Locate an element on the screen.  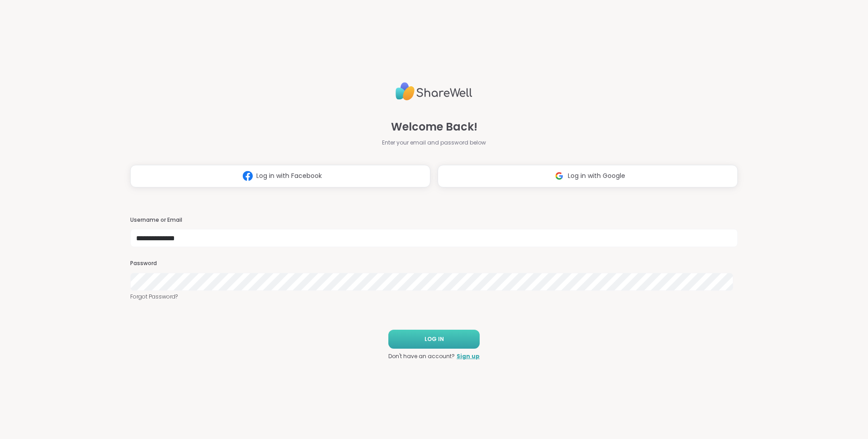
a: Forgot Password? is located at coordinates (434, 297).